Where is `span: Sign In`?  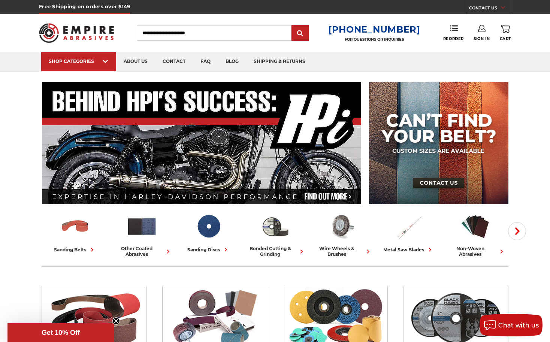
span: Sign In is located at coordinates (482, 39).